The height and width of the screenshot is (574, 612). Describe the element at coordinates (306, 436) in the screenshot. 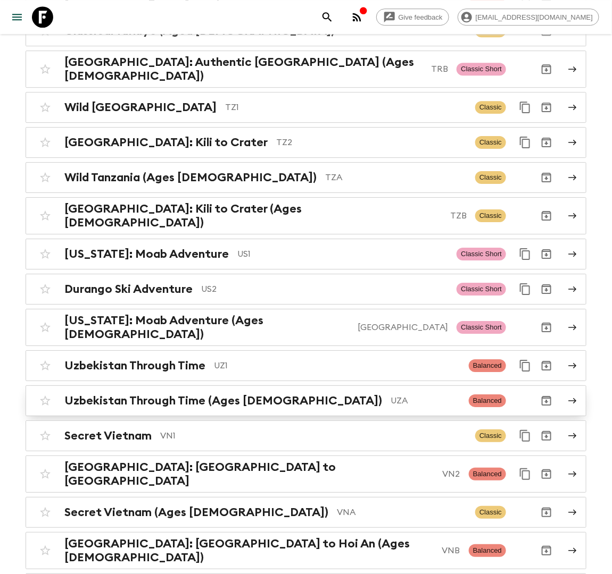

I see `a: Secret VietnamVN1ClassicDuplicate for 45-59Archive` at that location.